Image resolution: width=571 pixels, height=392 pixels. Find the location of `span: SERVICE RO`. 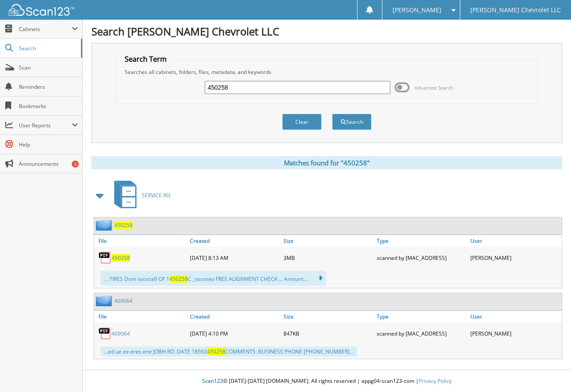

span: SERVICE RO is located at coordinates (156, 195).